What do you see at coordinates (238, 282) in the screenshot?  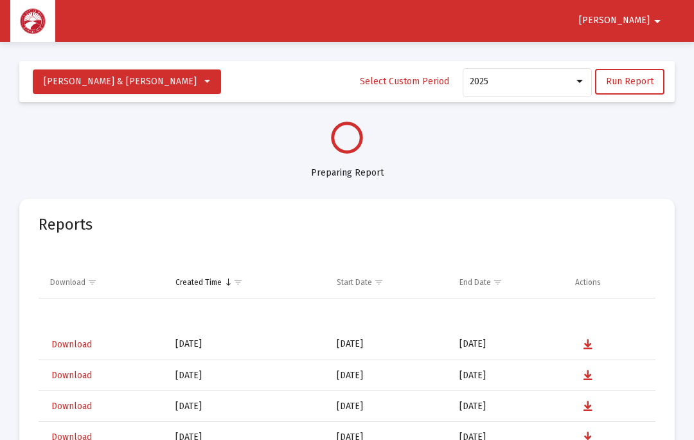 I see `span: Show filter options for column 'Created Time'` at bounding box center [238, 282].